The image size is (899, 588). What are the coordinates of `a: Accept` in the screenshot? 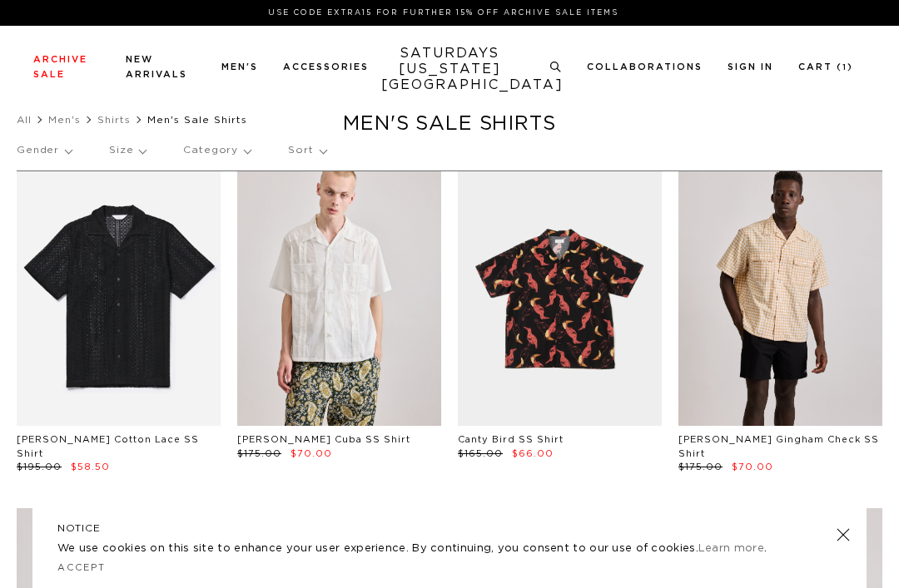 It's located at (82, 567).